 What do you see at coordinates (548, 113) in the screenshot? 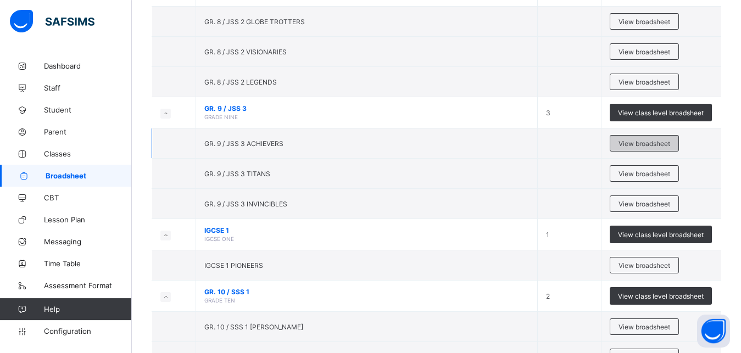
I see `span: 3` at bounding box center [548, 113].